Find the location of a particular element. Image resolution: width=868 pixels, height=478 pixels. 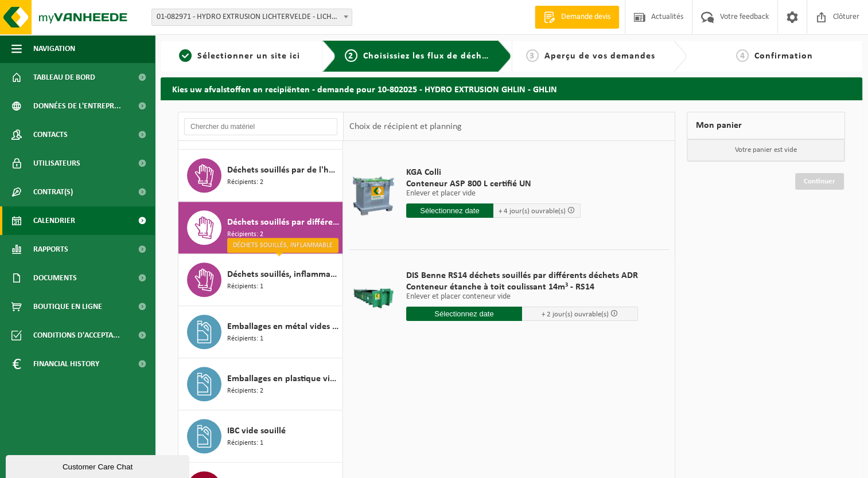

span: Demande devis is located at coordinates (586, 17).